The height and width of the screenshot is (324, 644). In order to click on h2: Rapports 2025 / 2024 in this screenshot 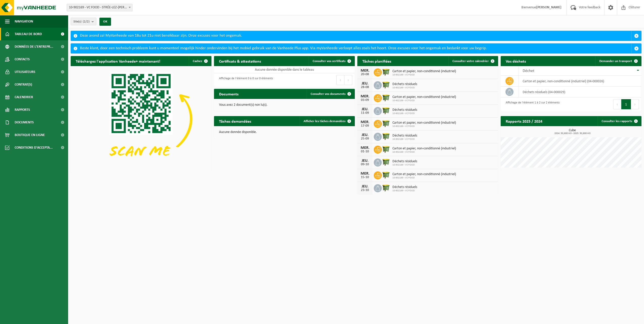, I will do `click(524, 121)`.